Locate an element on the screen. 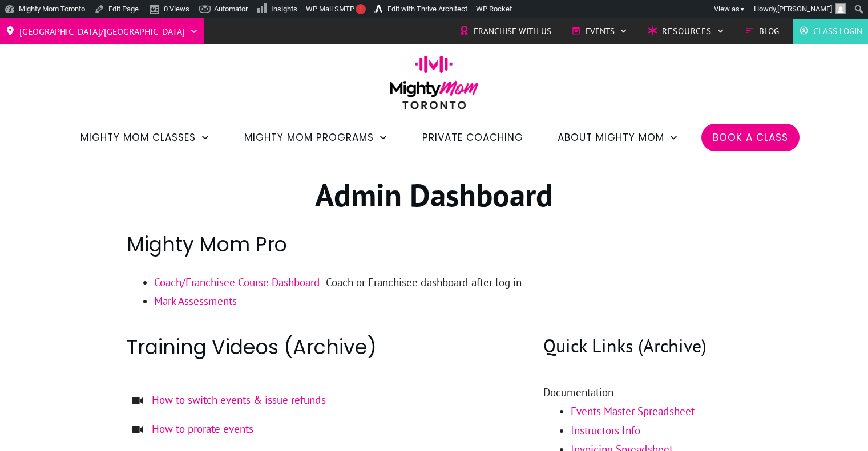 The height and width of the screenshot is (451, 868). span: Resources is located at coordinates (686, 31).